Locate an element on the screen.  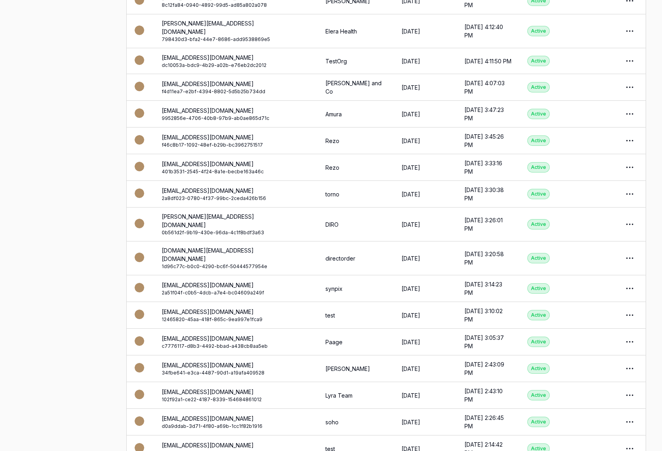
span: ankitnarang255@gmail.com is located at coordinates (219, 320).